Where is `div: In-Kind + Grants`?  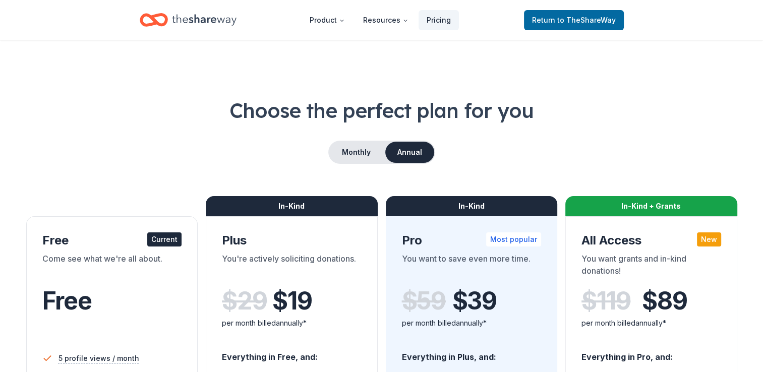
div: In-Kind + Grants is located at coordinates (651, 206).